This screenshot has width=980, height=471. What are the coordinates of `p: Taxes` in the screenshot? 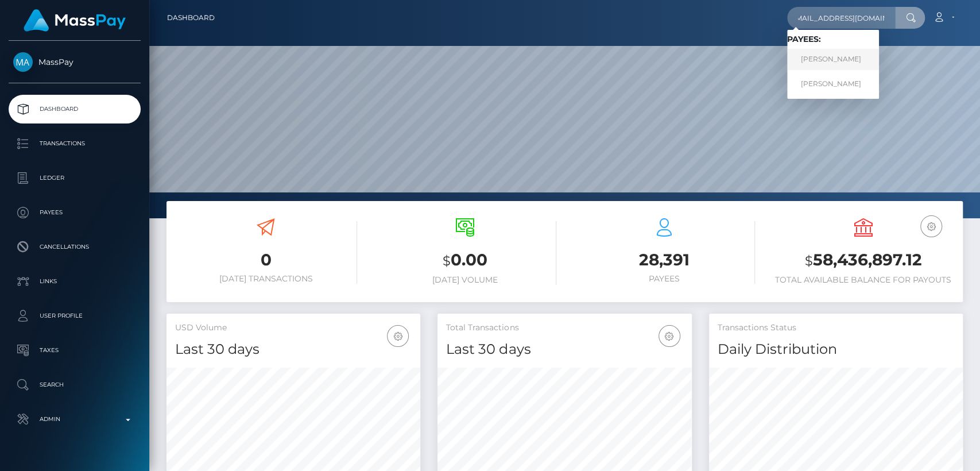 It's located at (75, 350).